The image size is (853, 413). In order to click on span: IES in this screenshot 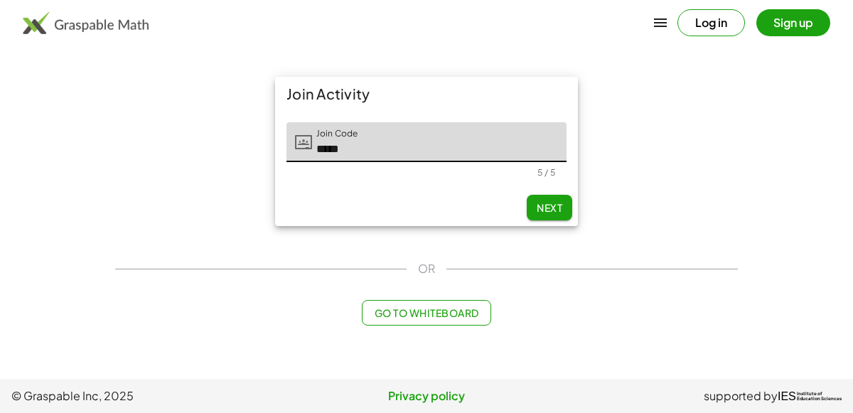, I will do `click(787, 396)`.